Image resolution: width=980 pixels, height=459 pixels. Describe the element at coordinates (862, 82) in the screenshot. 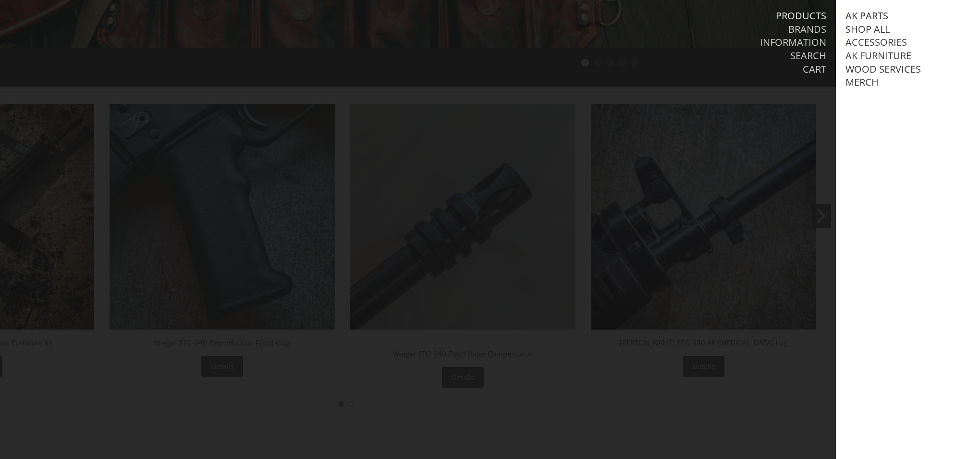

I see `a: Merch` at that location.